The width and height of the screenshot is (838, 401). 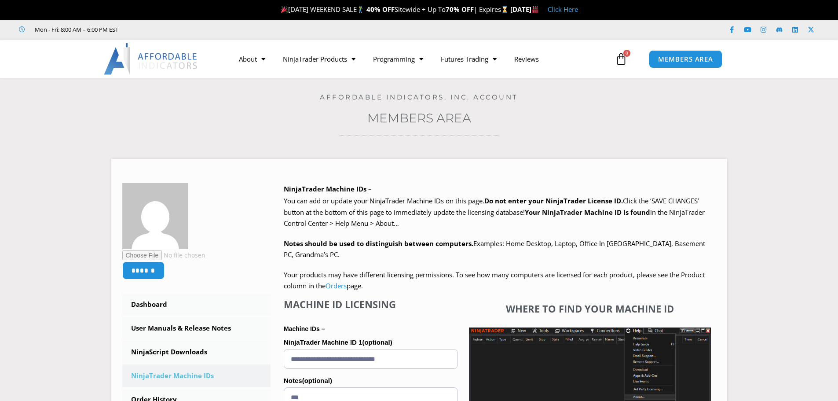 What do you see at coordinates (419, 97) in the screenshot?
I see `a: Affordable Indicators, Inc. Account` at bounding box center [419, 97].